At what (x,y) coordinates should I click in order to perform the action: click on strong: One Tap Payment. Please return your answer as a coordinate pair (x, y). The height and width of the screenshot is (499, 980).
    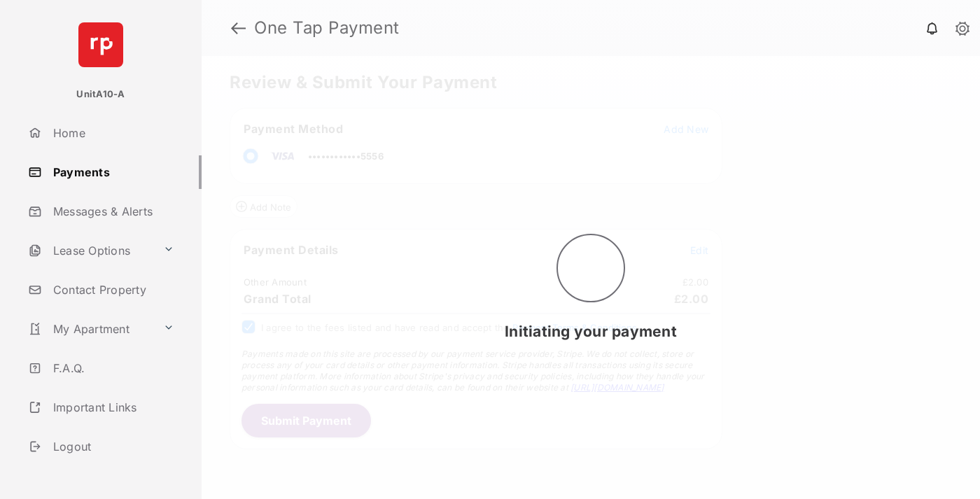
    Looking at the image, I should click on (327, 28).